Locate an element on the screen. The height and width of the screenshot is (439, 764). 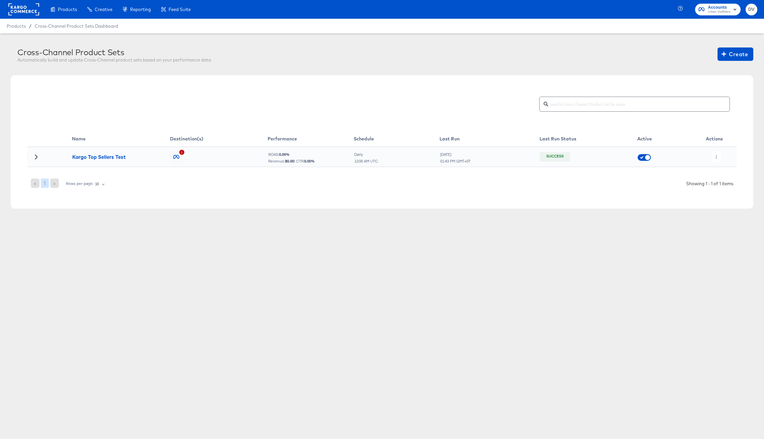
span: Creative is located at coordinates (103, 9).